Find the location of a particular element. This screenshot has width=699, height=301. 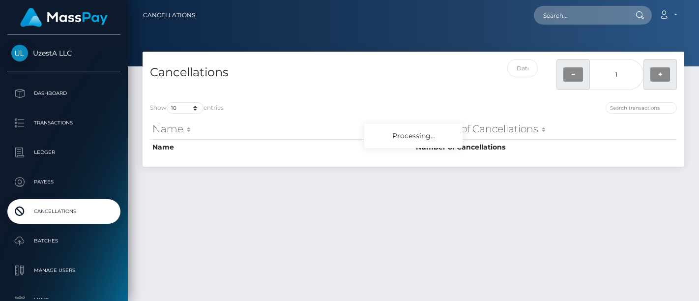

select: Showentries is located at coordinates (185, 108).